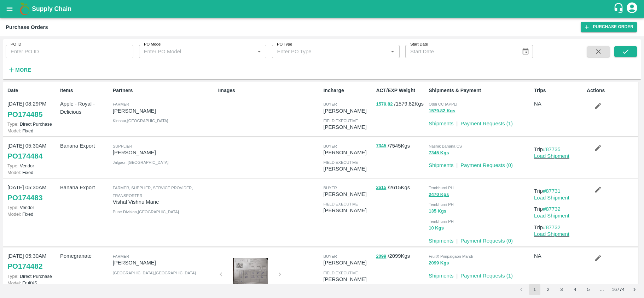 The width and height of the screenshot is (644, 298). What do you see at coordinates (559, 104) in the screenshot?
I see `p: NA` at bounding box center [559, 104].